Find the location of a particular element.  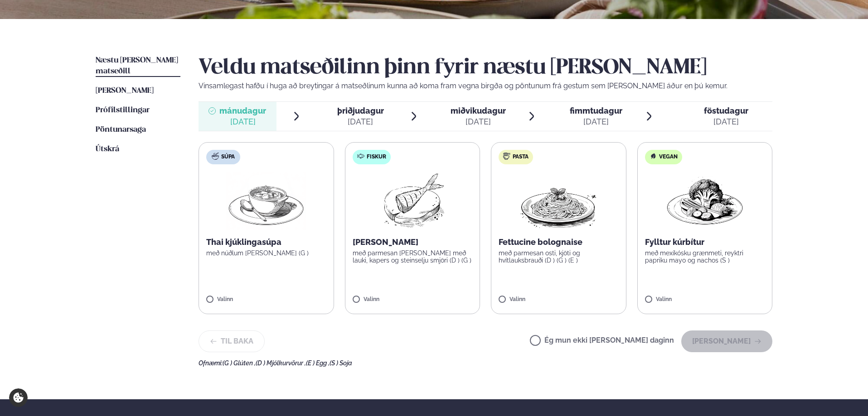

img: soup.svg is located at coordinates (215, 156).